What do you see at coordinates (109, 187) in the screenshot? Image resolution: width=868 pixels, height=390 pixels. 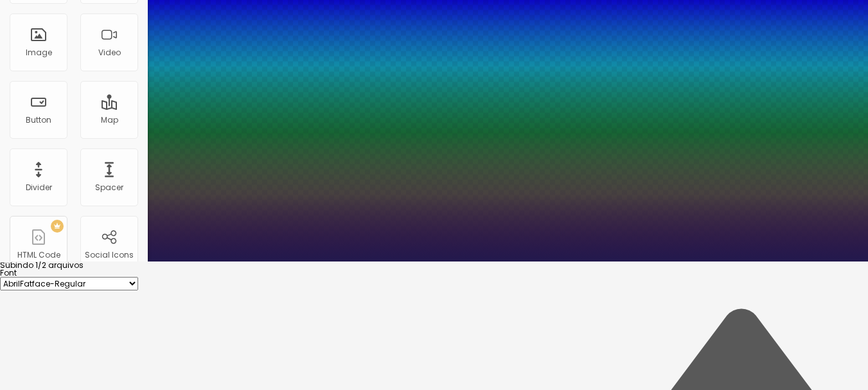 I see `div: Spacer` at bounding box center [109, 187].